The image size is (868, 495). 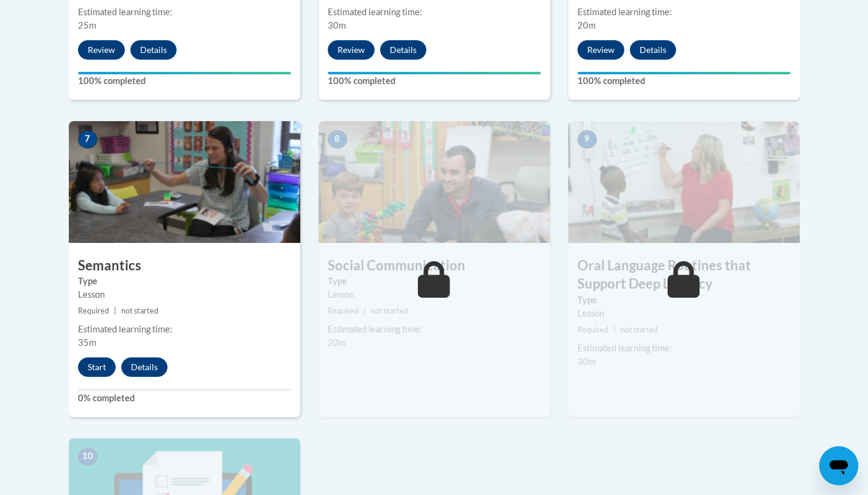 What do you see at coordinates (684, 275) in the screenshot?
I see `h3: Oral Language Routines that Support Deep Literacy` at bounding box center [684, 275].